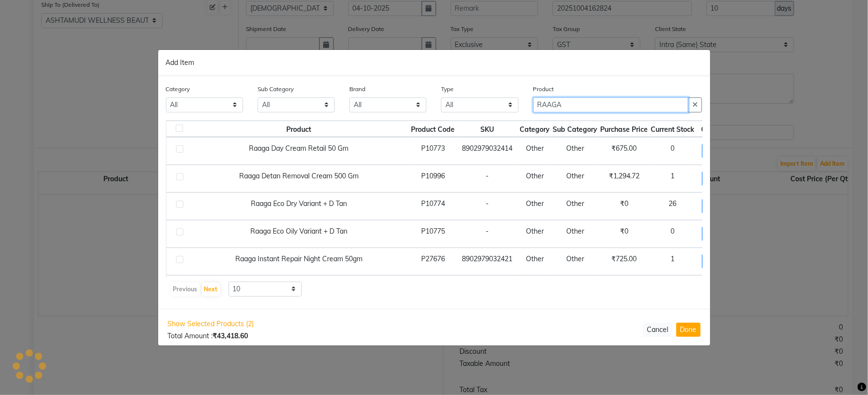 Image resolution: width=868 pixels, height=395 pixels. What do you see at coordinates (673, 129) in the screenshot?
I see `th: Current Stock` at bounding box center [673, 129].